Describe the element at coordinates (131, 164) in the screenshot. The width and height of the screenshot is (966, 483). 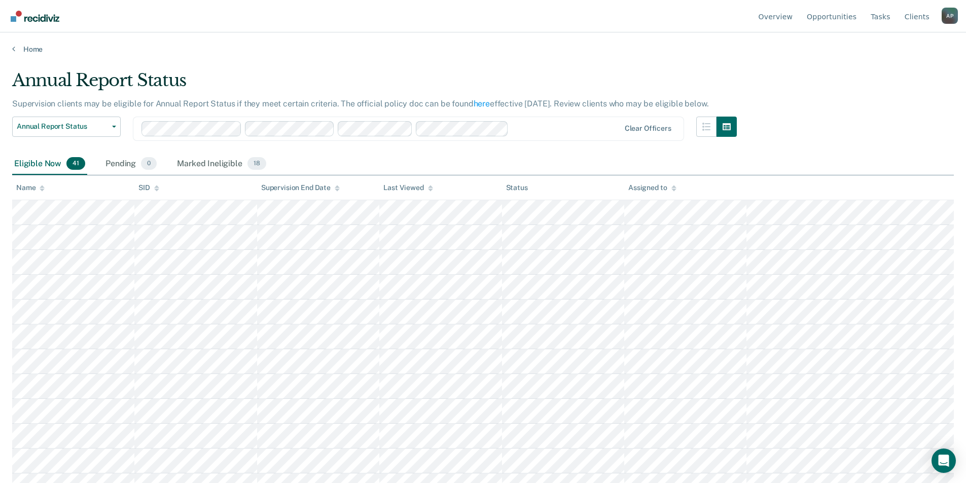
I see `div: Pending0` at that location.